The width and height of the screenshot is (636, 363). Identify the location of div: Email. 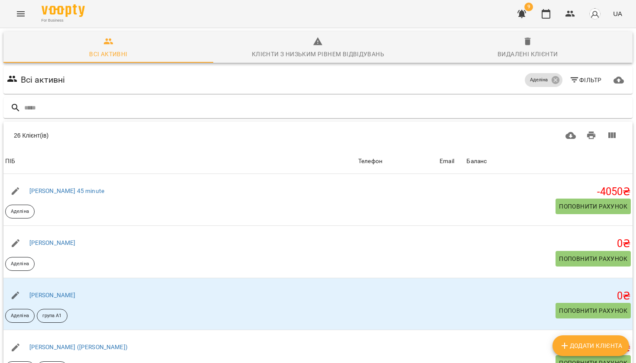
(447, 161).